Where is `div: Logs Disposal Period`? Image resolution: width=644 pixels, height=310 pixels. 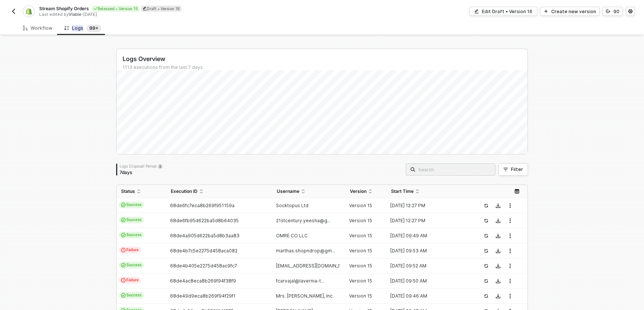 div: Logs Disposal Period is located at coordinates (141, 166).